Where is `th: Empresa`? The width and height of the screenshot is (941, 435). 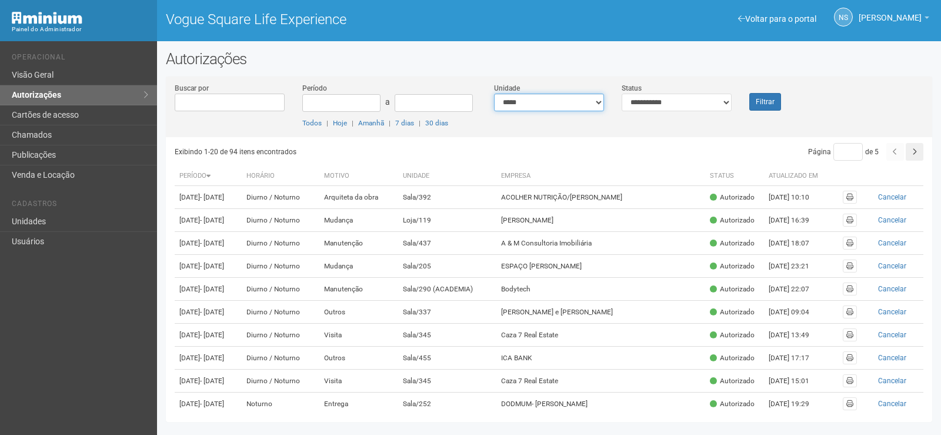 th: Empresa is located at coordinates (601, 176).